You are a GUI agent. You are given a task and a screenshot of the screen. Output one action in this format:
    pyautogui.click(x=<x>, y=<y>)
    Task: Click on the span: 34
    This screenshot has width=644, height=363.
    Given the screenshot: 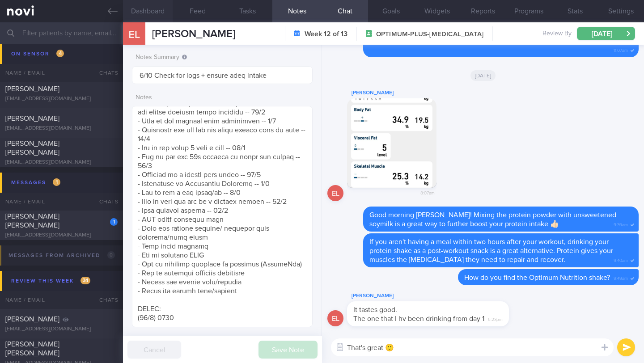 What is the action you would take?
    pyautogui.click(x=85, y=280)
    